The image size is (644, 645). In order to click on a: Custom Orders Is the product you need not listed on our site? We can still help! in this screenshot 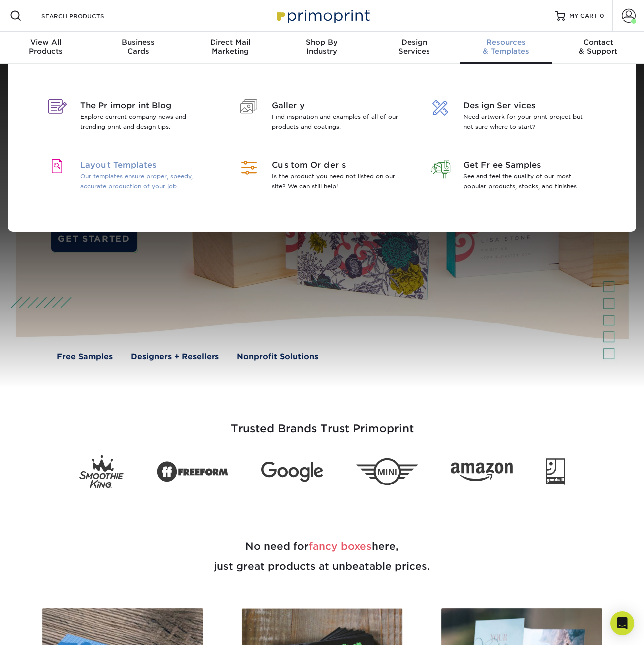, I will do `click(322, 178)`.